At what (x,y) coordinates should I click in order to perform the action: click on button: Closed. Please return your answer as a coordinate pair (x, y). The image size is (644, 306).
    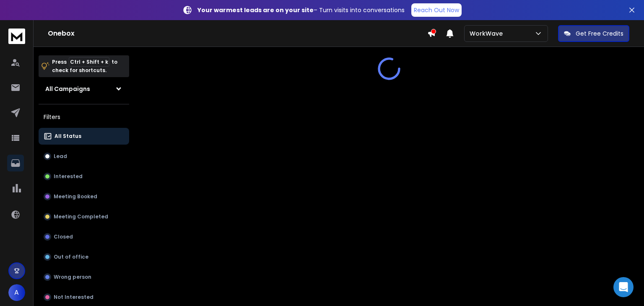
    Looking at the image, I should click on (84, 237).